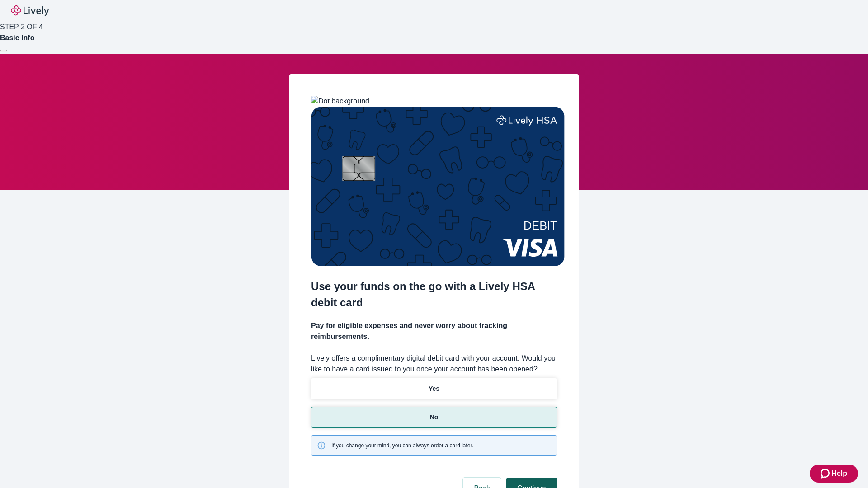  I want to click on span: Help, so click(839, 473).